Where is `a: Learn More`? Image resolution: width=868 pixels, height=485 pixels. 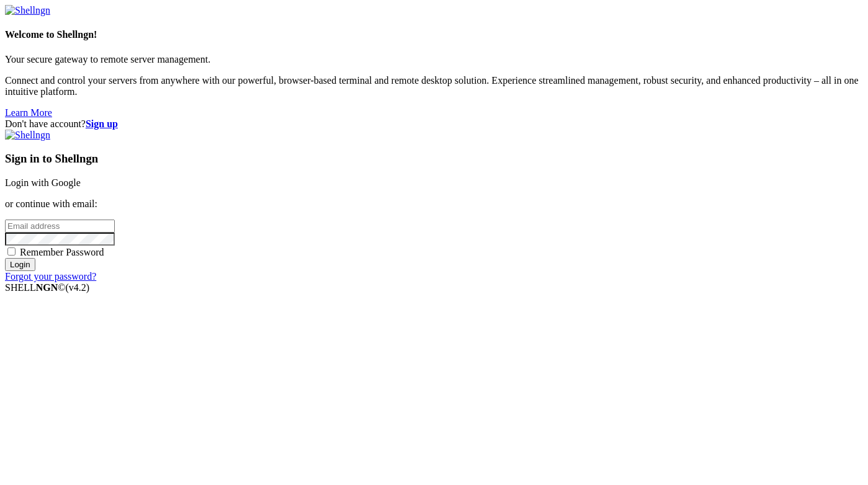
a: Learn More is located at coordinates (29, 112).